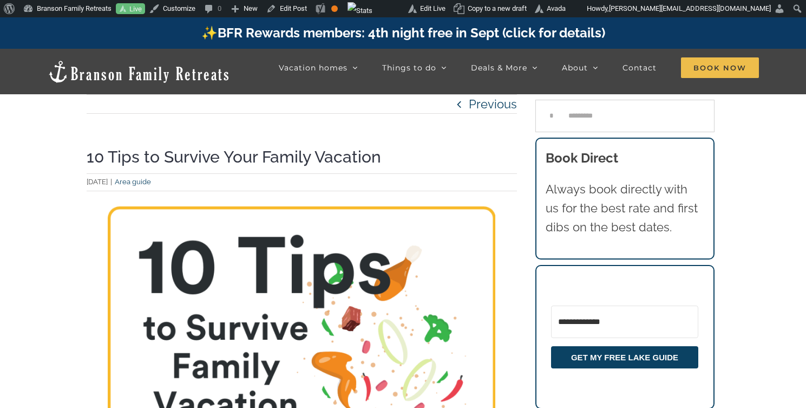 Image resolution: width=806 pixels, height=408 pixels. Describe the element at coordinates (139, 71) in the screenshot. I see `img: Branson Family Retreats Logo` at that location.